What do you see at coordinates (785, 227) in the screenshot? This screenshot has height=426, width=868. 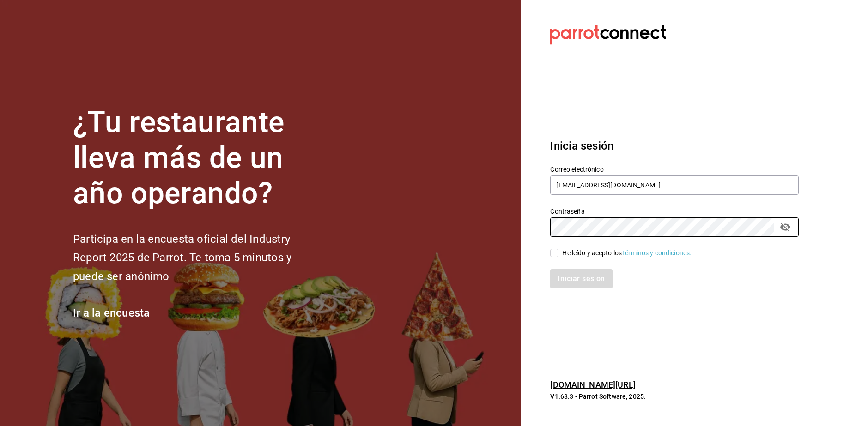 I see `button: passwordField` at bounding box center [785, 227].